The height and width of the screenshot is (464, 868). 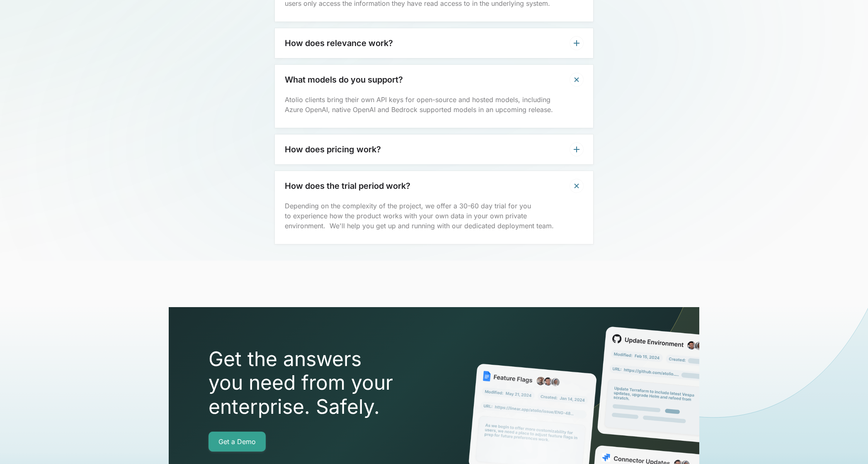 What do you see at coordinates (333, 149) in the screenshot?
I see `h3: How does pricing work?` at bounding box center [333, 149].